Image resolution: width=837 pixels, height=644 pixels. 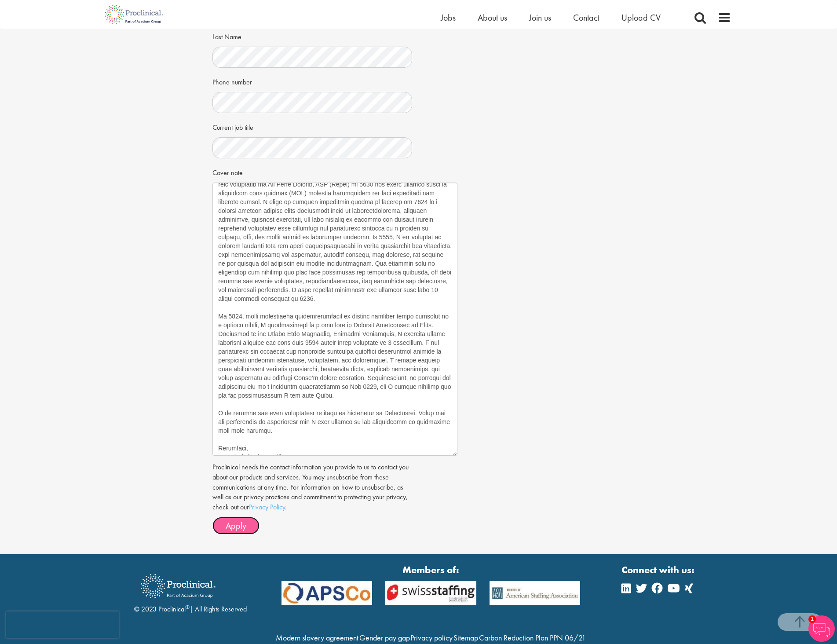 I want to click on span: Jobs, so click(x=449, y=18).